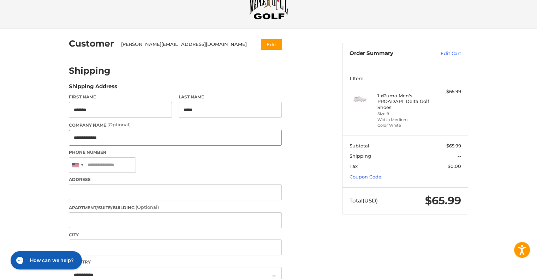  What do you see at coordinates (353, 166) in the screenshot?
I see `span: Tax` at bounding box center [353, 166].